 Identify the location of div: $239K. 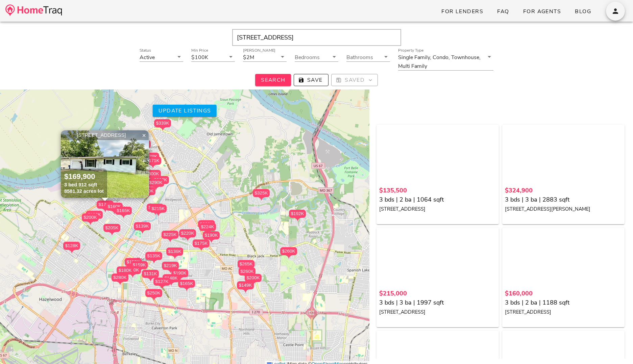
(125, 193).